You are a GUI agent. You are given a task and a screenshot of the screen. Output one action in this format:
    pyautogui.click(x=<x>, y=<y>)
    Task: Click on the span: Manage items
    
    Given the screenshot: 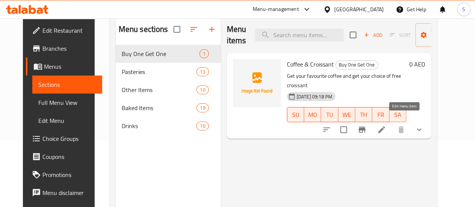 What is the action you would take?
    pyautogui.click(x=441, y=35)
    